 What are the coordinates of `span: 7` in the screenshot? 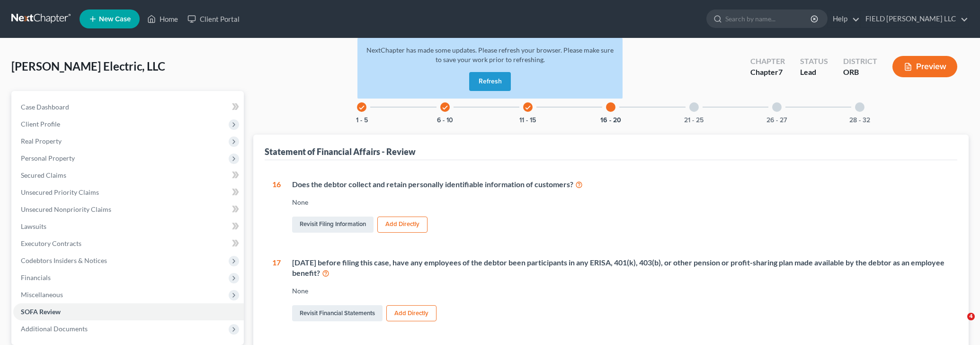 It's located at (780, 71).